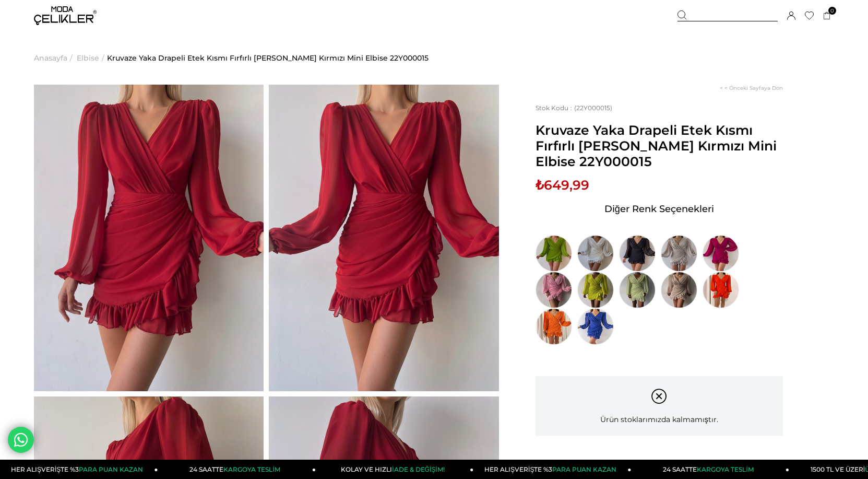 The width and height of the screenshot is (868, 479). I want to click on span: İADE & DEĞİŞİM!, so click(418, 469).